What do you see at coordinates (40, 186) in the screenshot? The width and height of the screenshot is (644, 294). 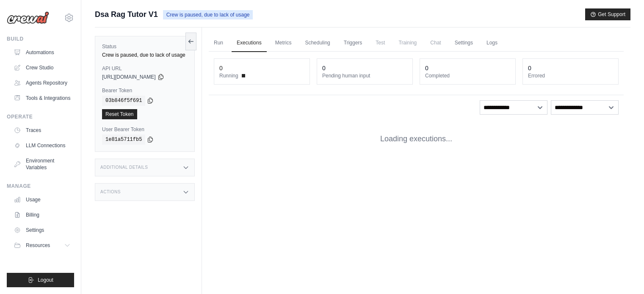 I see `div: Manage` at bounding box center [40, 186].